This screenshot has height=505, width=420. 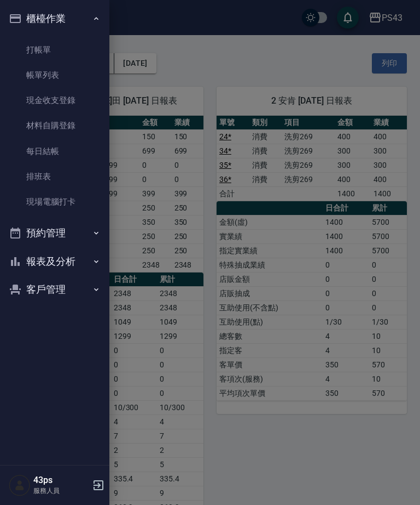 What do you see at coordinates (55, 233) in the screenshot?
I see `button: 預約管理` at bounding box center [55, 233].